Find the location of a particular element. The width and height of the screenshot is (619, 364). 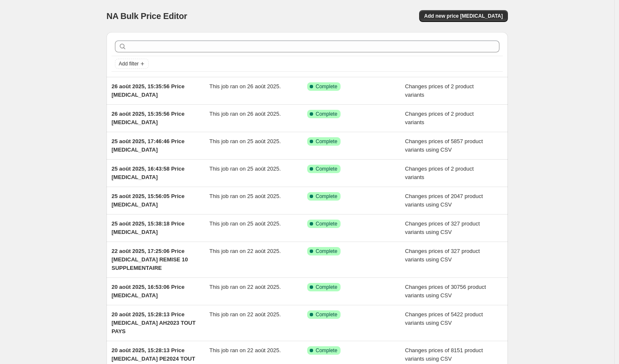

span: Changes prices of 5422 product variants using CSV is located at coordinates (444, 318).